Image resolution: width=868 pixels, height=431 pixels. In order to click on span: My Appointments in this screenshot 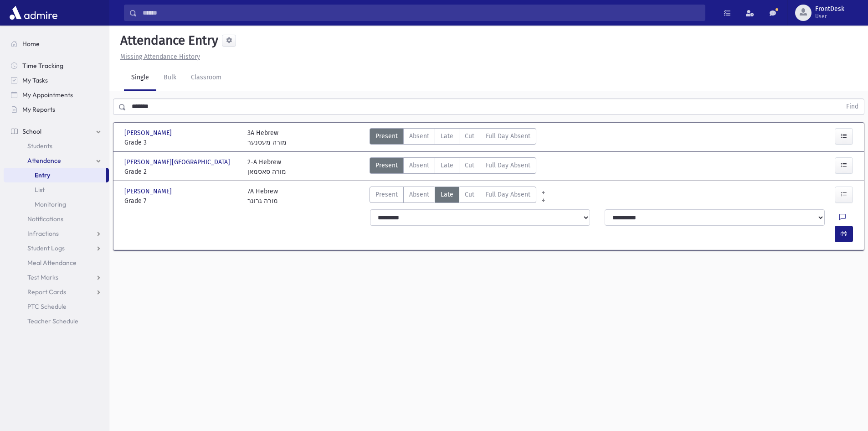, I will do `click(47, 95)`.